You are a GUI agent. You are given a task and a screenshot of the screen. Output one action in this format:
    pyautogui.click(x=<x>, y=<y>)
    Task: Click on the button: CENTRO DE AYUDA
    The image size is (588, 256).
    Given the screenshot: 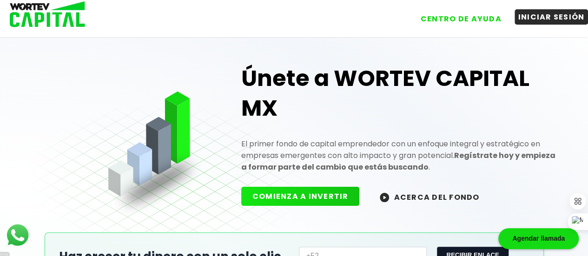 What is the action you would take?
    pyautogui.click(x=461, y=19)
    